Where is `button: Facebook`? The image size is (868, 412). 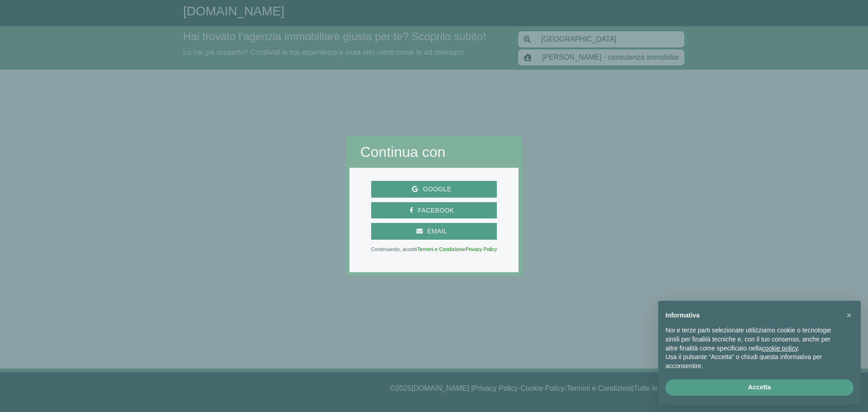 button: Facebook is located at coordinates (434, 211).